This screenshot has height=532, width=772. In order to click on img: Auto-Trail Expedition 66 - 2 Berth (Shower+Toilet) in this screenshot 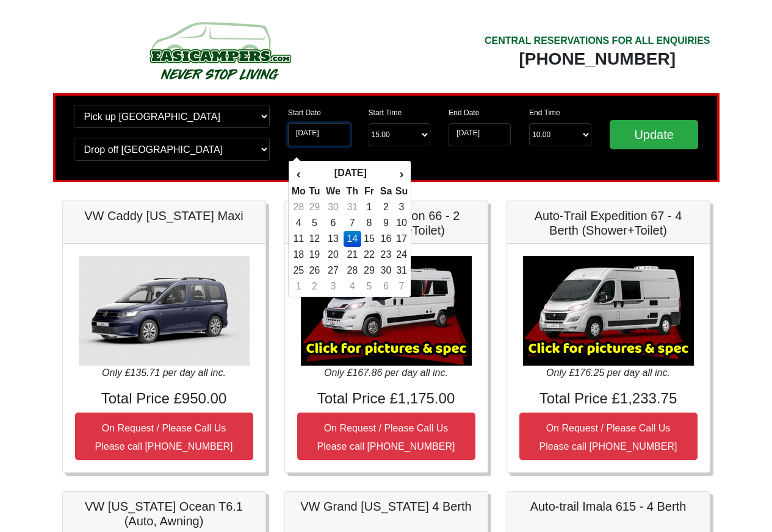, I will do `click(386, 311)`.